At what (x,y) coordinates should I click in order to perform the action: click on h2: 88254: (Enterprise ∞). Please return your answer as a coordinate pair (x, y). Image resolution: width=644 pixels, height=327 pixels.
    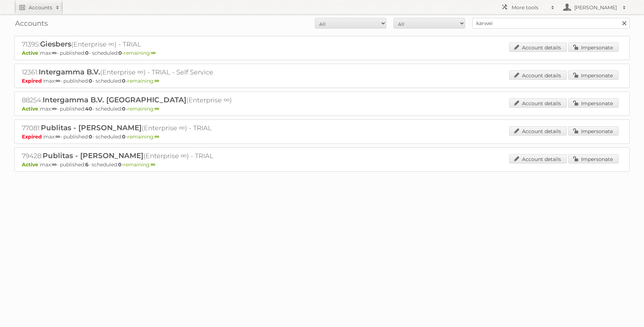
    Looking at the image, I should click on (147, 100).